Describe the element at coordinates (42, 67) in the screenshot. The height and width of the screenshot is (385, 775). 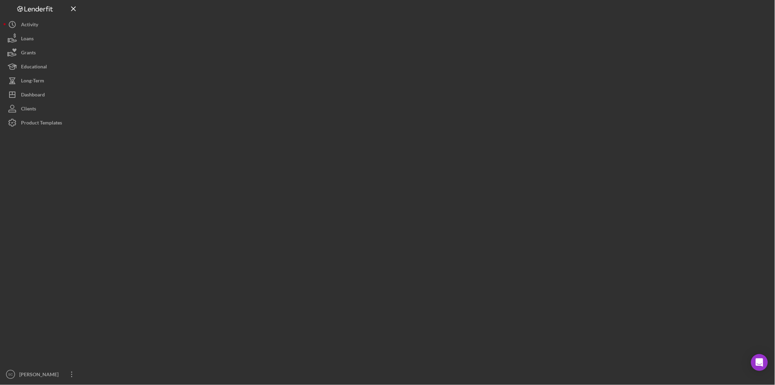
I see `button: Educational` at that location.